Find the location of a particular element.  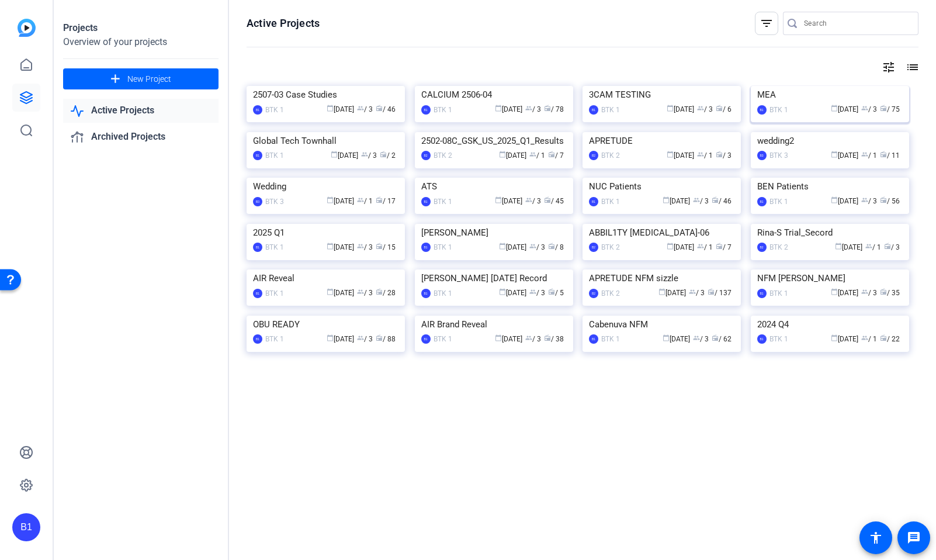

div: ATS is located at coordinates (493, 187).